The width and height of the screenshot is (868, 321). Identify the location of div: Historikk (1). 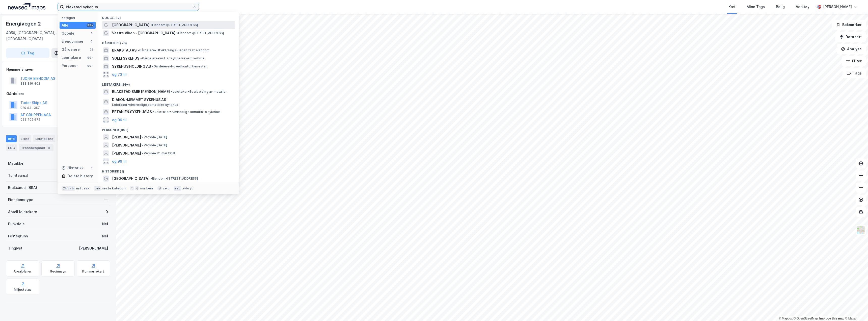
(169, 170).